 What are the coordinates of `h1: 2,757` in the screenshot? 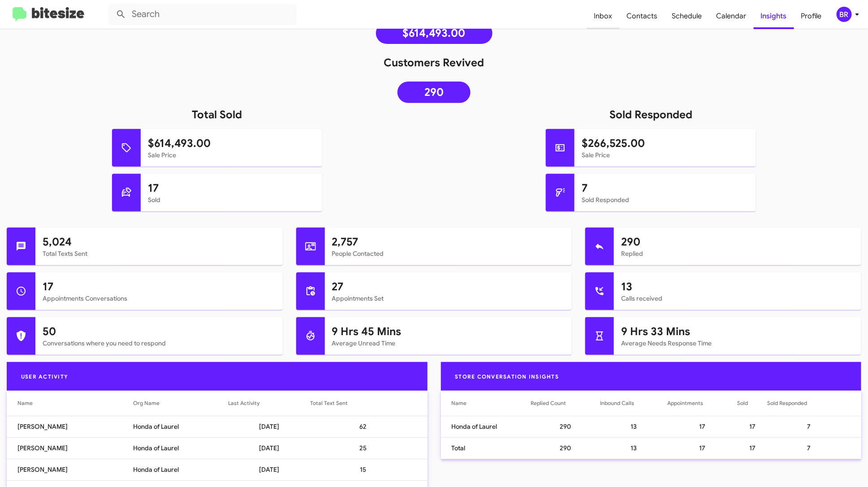 It's located at (448, 242).